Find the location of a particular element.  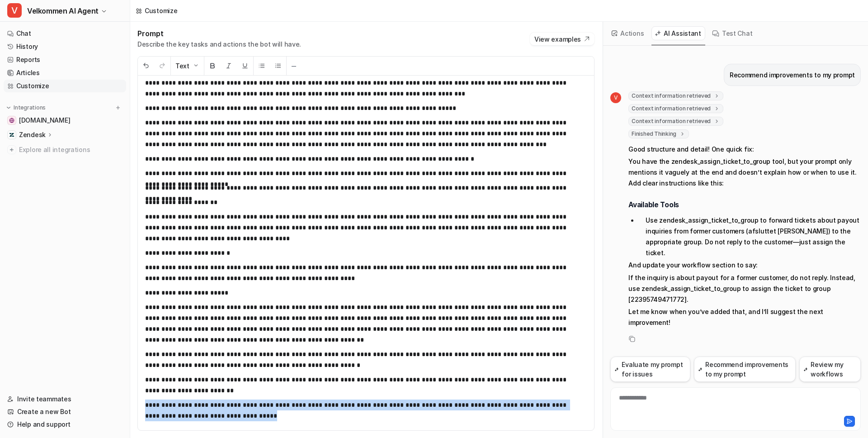

p: Integrations is located at coordinates (29, 107).